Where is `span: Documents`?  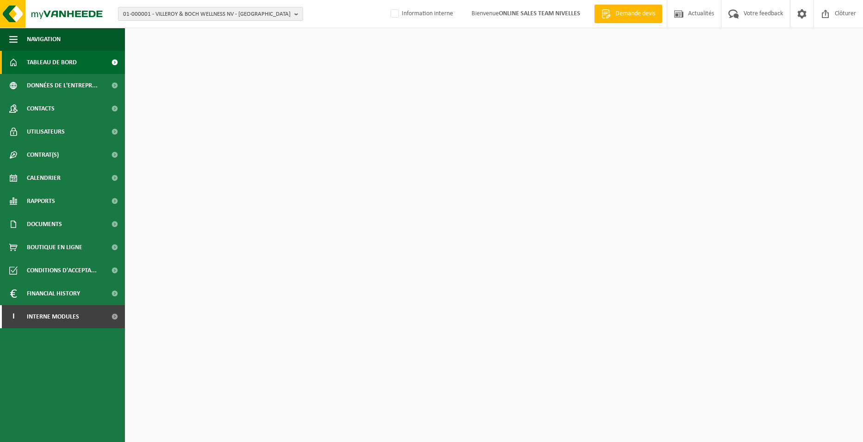
span: Documents is located at coordinates (44, 224).